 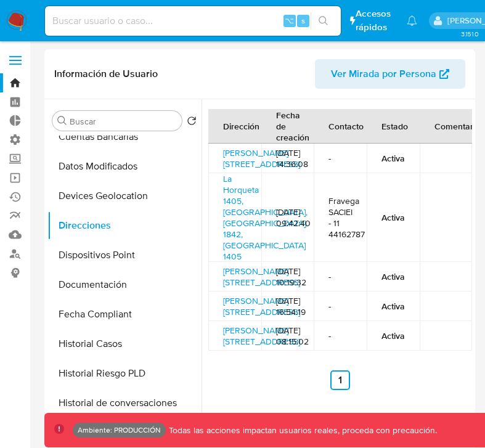 I want to click on button: Direcciones, so click(x=124, y=226).